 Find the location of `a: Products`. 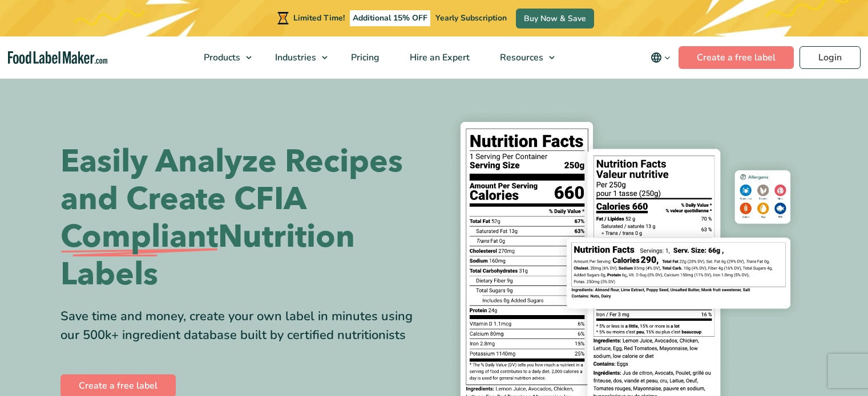

a: Products is located at coordinates (223, 58).